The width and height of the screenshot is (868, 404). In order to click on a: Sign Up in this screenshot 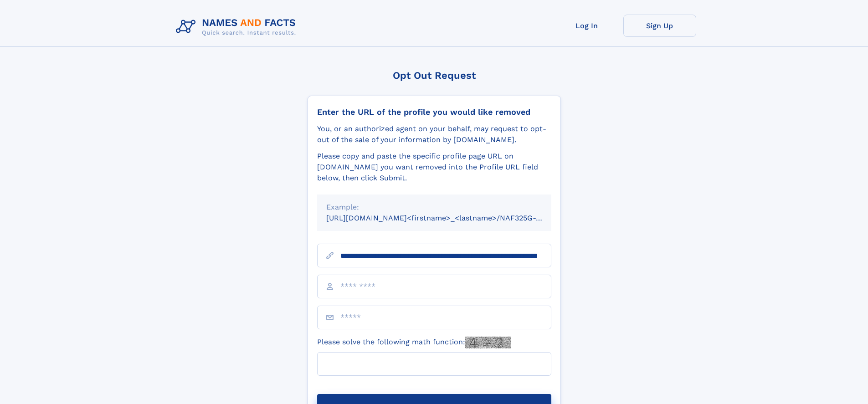, I will do `click(660, 25)`.